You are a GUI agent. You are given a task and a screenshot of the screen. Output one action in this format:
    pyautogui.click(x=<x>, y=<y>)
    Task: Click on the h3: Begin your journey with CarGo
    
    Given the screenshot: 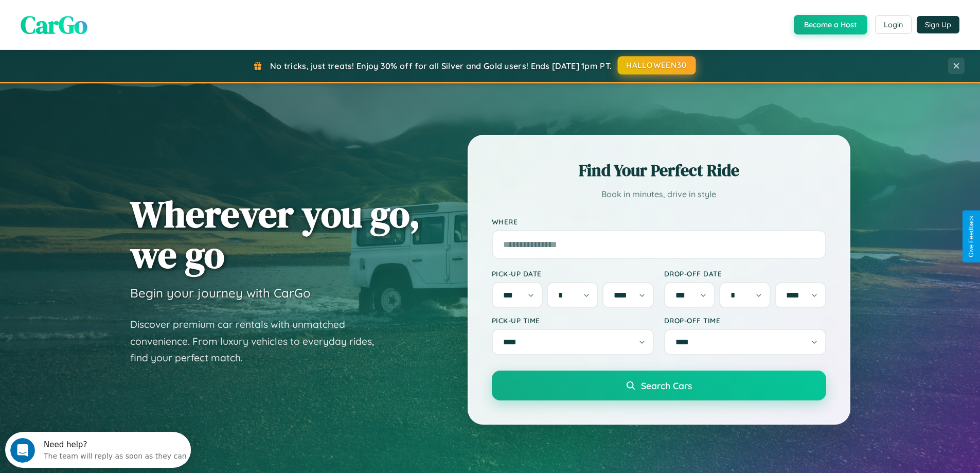 What is the action you would take?
    pyautogui.click(x=220, y=293)
    